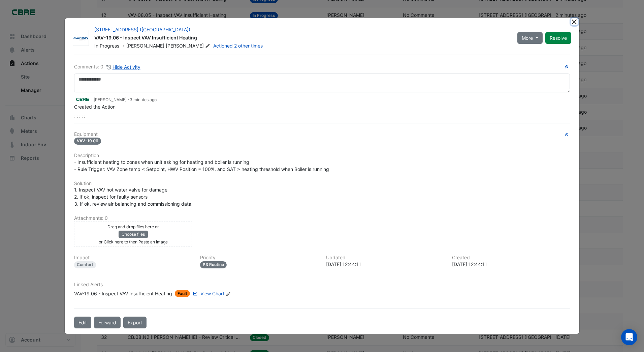 Image resolution: width=644 pixels, height=352 pixels. Describe the element at coordinates (528, 37) in the screenshot. I see `span: More` at that location.